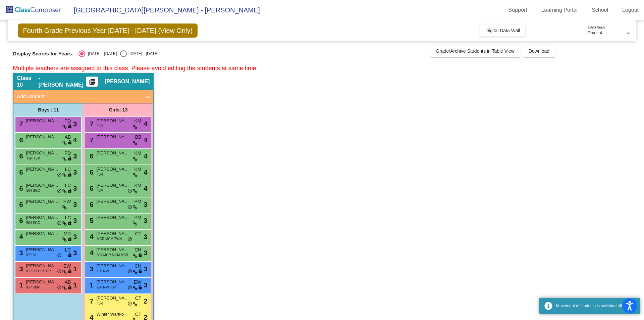 The width and height of the screenshot is (644, 320). Describe the element at coordinates (560, 10) in the screenshot. I see `a: Learning Portal` at that location.